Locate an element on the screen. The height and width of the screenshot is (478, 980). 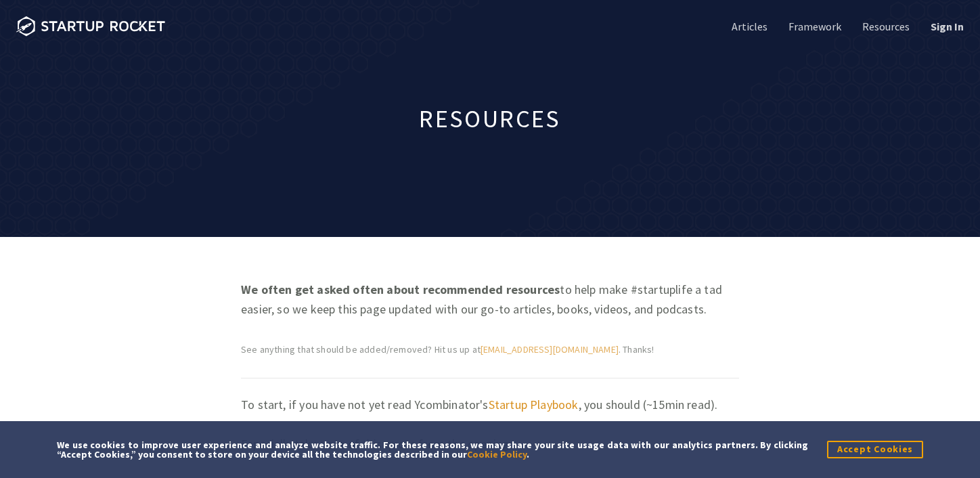
strong: We often get asked often about recommended resources is located at coordinates (400, 289).